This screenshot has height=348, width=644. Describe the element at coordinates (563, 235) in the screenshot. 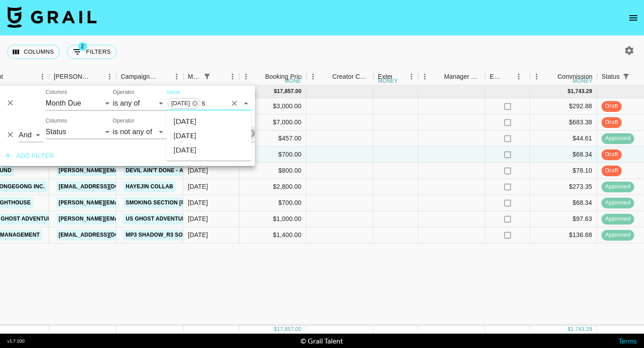

I see `div: $136.68` at that location.